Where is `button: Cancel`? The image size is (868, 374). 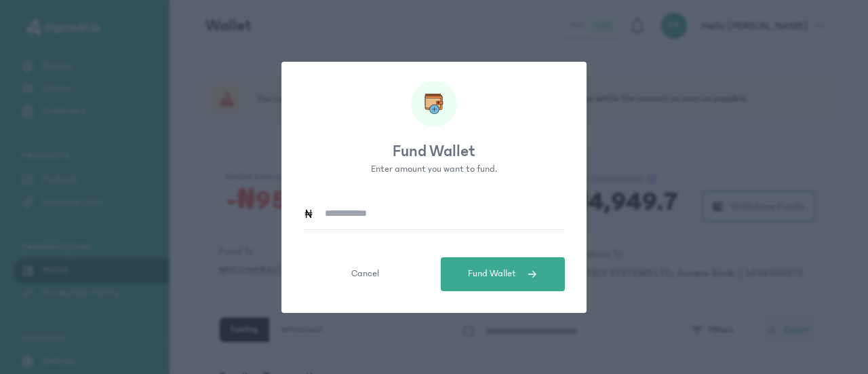
button: Cancel is located at coordinates (365, 274).